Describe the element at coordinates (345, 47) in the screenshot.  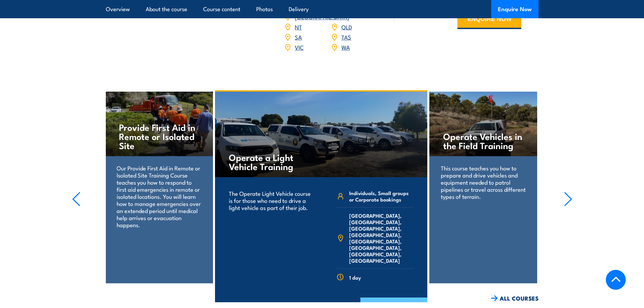
I see `a: WA` at that location.